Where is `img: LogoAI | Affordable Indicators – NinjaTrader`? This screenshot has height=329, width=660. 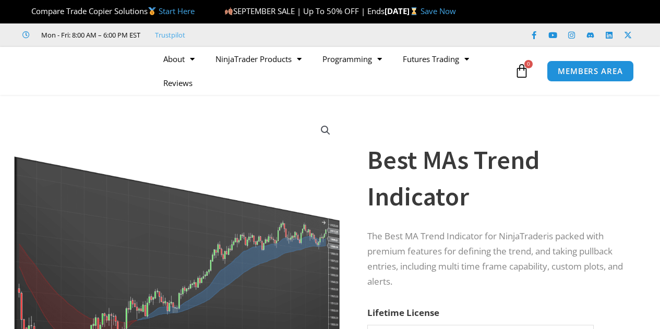 img: LogoAI | Affordable Indicators – NinjaTrader is located at coordinates (79, 71).